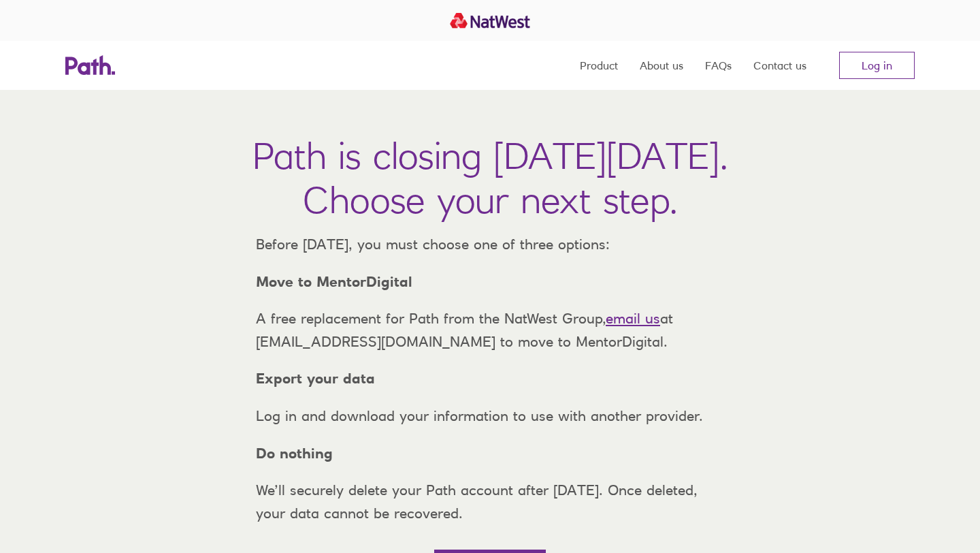 The width and height of the screenshot is (980, 553). Describe the element at coordinates (294, 453) in the screenshot. I see `strong: Do nothing` at that location.